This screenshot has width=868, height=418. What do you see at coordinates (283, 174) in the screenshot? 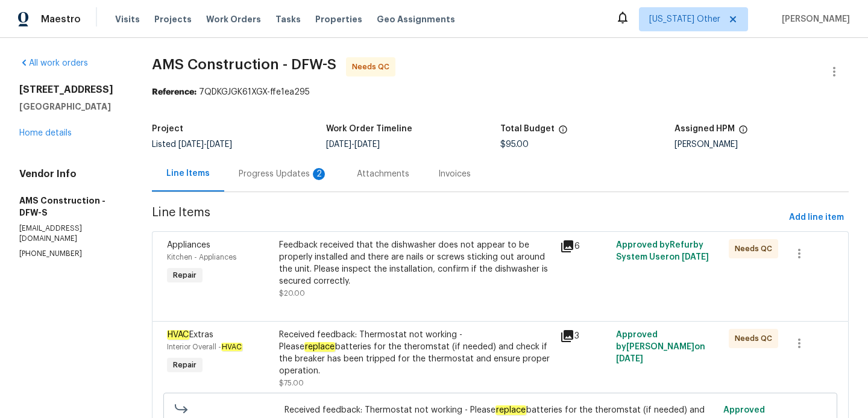
I see `div: Progress Updates` at bounding box center [283, 174].